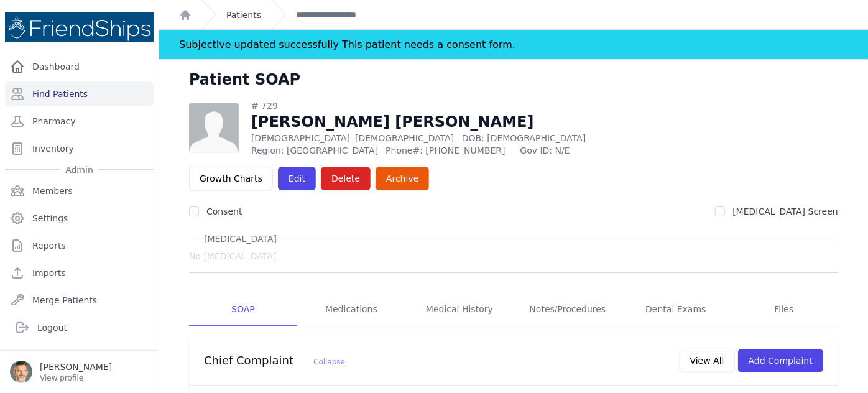 This screenshot has width=868, height=393. What do you see at coordinates (453, 106) in the screenshot?
I see `div: # 729` at bounding box center [453, 106].